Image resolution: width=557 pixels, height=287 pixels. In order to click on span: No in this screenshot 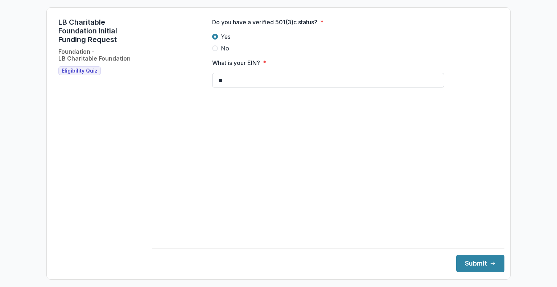, I will do `click(225, 48)`.